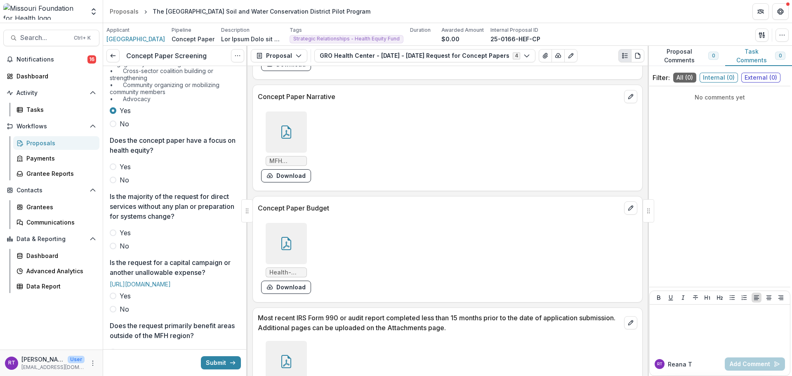 Image resolution: width=792 pixels, height=376 pixels. Describe the element at coordinates (76, 359) in the screenshot. I see `p: User` at that location.